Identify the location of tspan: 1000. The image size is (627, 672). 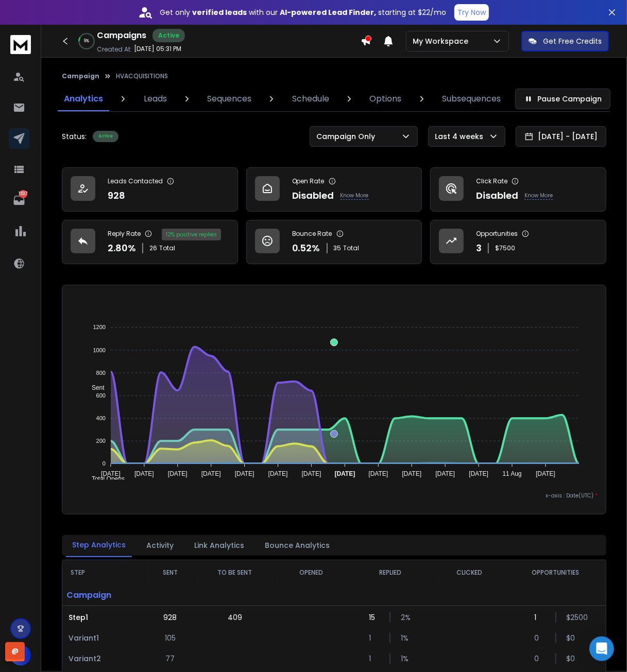
(99, 351).